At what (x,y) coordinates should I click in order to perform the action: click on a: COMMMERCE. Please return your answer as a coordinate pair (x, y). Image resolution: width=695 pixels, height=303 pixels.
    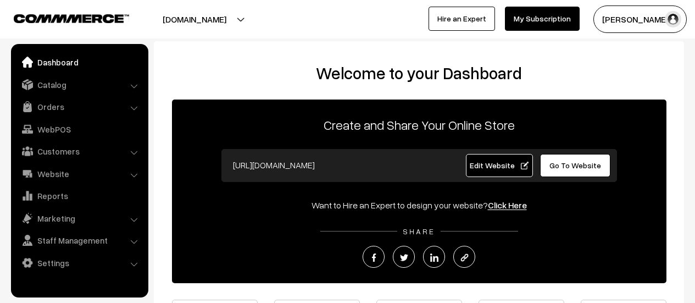
    Looking at the image, I should click on (62, 18).